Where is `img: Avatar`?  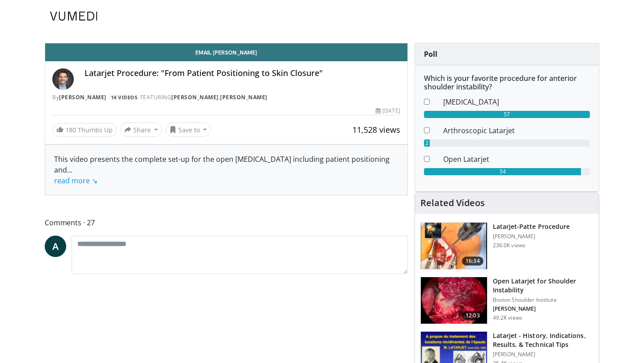
img: Avatar is located at coordinates (63, 79).